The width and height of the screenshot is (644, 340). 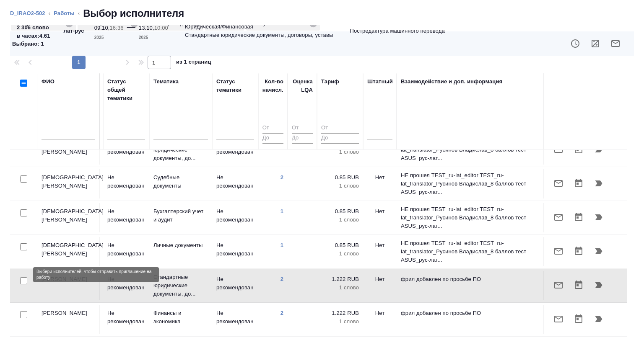 What do you see at coordinates (595, 43) in the screenshot?
I see `button: Рассчитать маржинальность заказа` at bounding box center [595, 43].